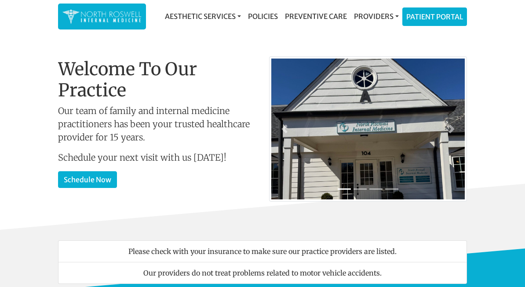  What do you see at coordinates (263, 273) in the screenshot?
I see `li: Our providers do not treat problems related to motor vehicle accidents.` at bounding box center [263, 273].